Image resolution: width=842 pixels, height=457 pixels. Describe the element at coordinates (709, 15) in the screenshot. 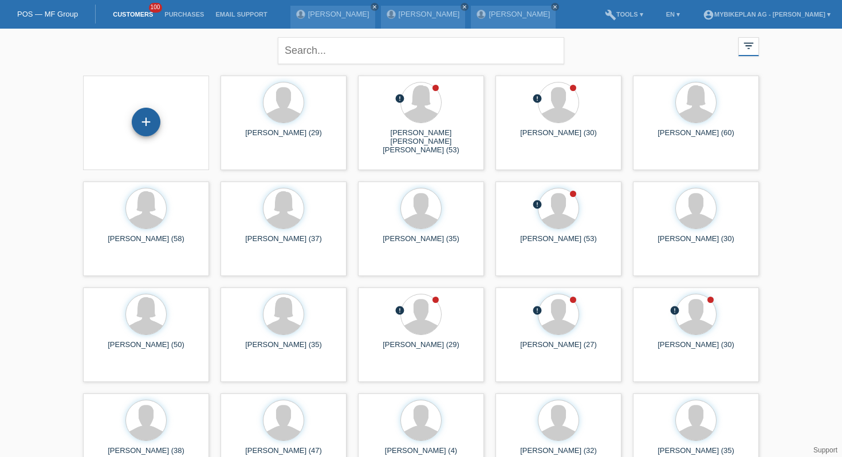

I see `i: account_circle` at that location.